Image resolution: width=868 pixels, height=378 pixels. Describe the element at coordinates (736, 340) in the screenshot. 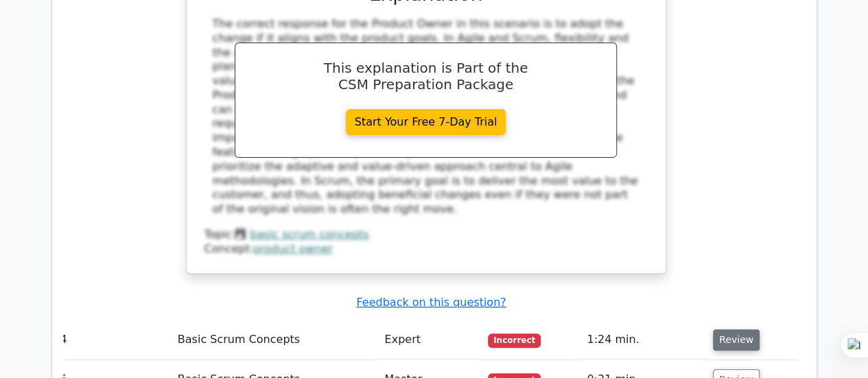

I see `button: Review` at that location.